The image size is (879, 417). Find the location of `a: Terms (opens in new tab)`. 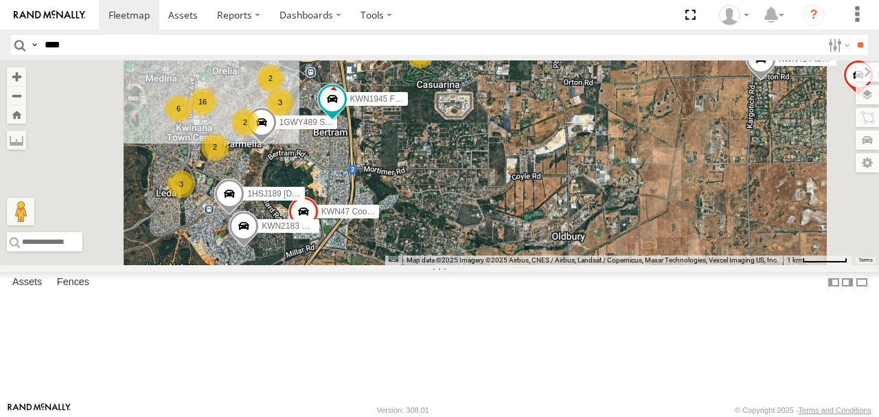

a: Terms (opens in new tab) is located at coordinates (865, 260).